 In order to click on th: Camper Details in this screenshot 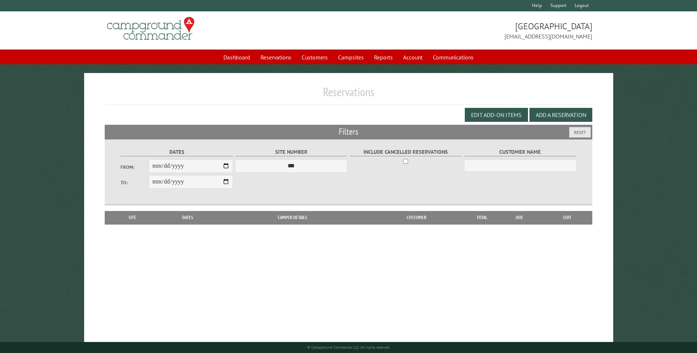, I will do `click(292, 218)`.